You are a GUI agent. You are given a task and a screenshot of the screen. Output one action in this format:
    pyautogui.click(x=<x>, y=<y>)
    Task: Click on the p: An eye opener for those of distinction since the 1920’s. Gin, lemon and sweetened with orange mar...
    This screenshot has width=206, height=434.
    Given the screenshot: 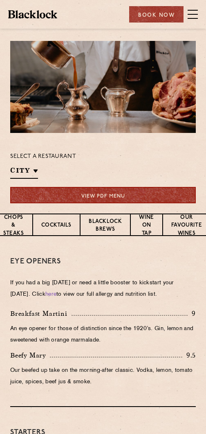 What is the action you would take?
    pyautogui.click(x=103, y=335)
    